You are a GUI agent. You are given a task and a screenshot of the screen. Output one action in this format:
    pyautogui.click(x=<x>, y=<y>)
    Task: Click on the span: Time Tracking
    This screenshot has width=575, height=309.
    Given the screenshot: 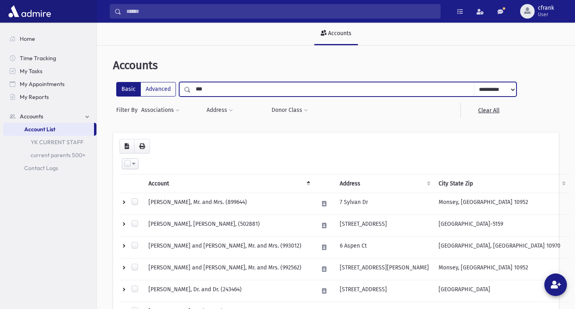 What is the action you would take?
    pyautogui.click(x=38, y=58)
    